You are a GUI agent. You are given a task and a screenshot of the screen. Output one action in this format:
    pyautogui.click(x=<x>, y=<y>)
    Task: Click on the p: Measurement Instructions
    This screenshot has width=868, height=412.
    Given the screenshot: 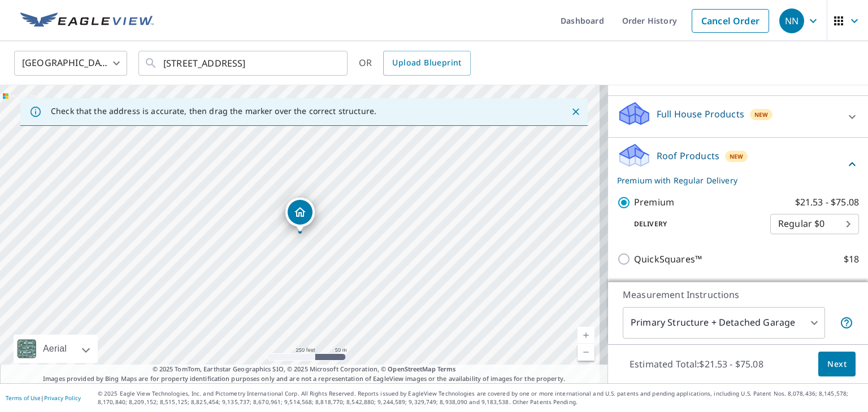 What is the action you would take?
    pyautogui.click(x=738, y=295)
    